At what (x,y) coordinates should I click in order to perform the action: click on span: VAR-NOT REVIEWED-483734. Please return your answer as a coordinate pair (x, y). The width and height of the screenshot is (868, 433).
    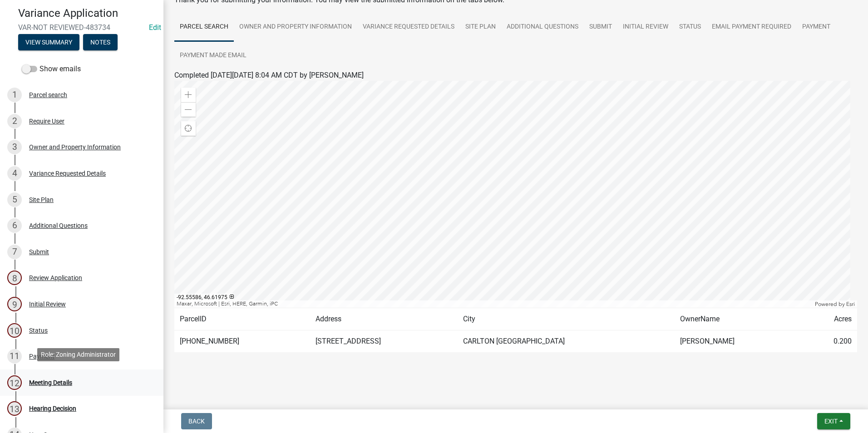
    Looking at the image, I should click on (82, 27).